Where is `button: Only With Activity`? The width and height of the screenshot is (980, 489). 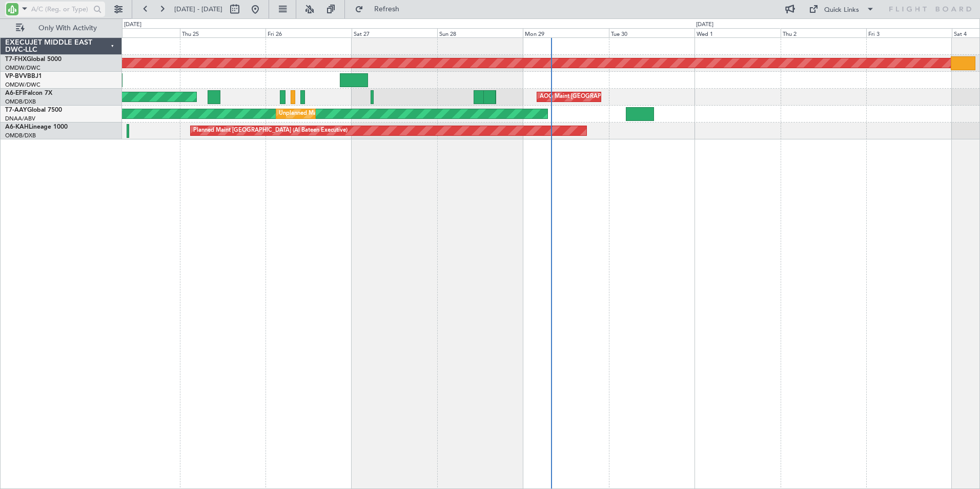
button: Only With Activity is located at coordinates (61, 29).